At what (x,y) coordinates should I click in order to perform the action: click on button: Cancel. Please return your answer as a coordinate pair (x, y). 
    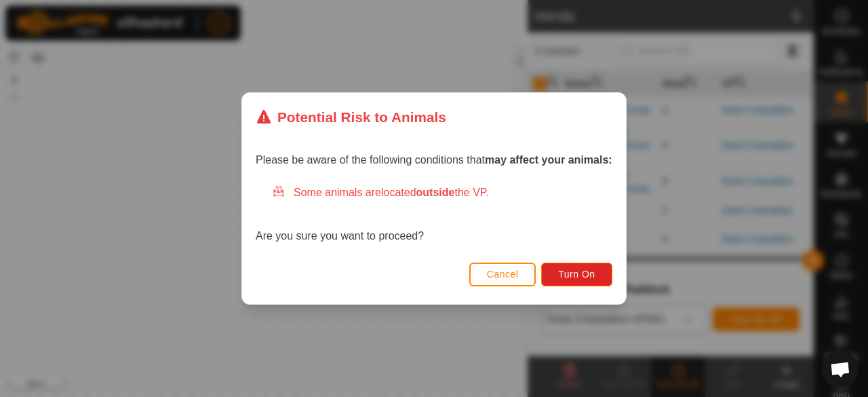
    Looking at the image, I should click on (502, 274).